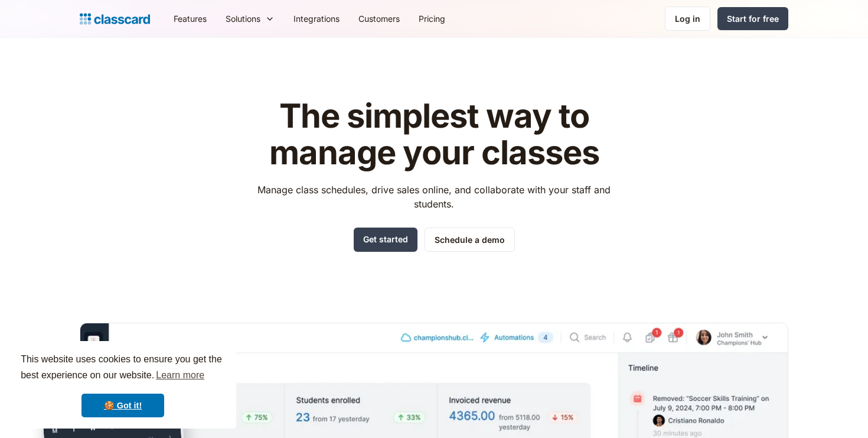  What do you see at coordinates (688, 18) in the screenshot?
I see `a: Log in` at bounding box center [688, 18].